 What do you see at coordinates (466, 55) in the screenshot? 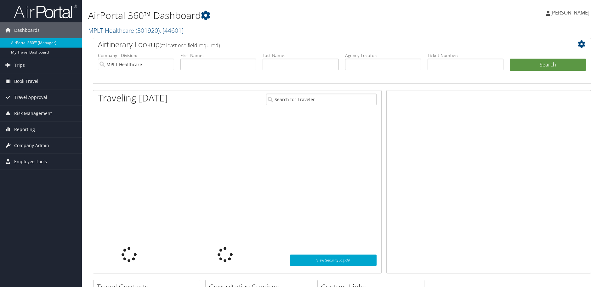
I see `label: Ticket Number:` at bounding box center [466, 55].